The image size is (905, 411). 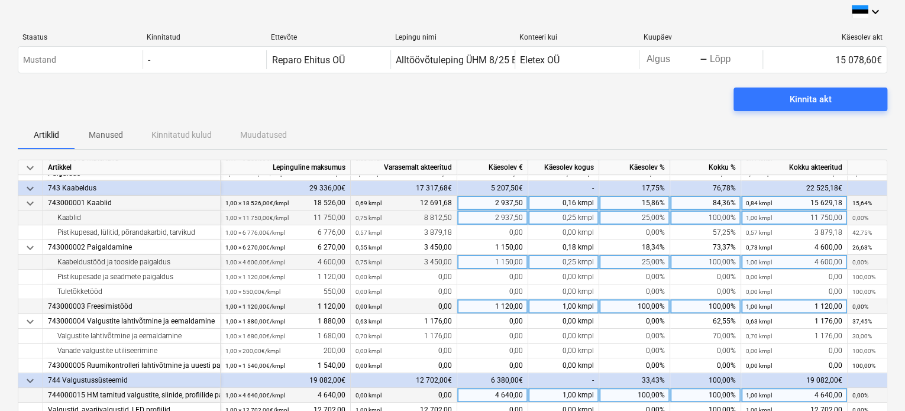 I want to click on div: Käesolev %, so click(x=635, y=167).